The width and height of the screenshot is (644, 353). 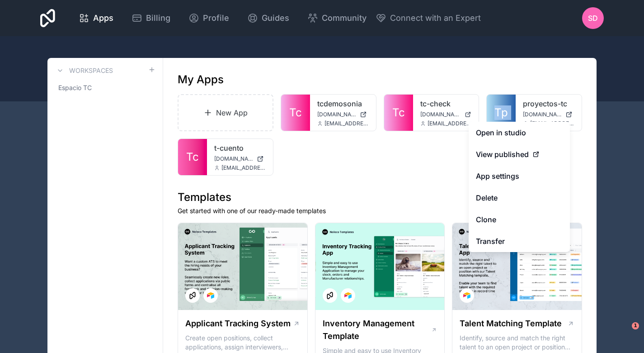 What do you see at coordinates (268, 18) in the screenshot?
I see `a: Guides` at bounding box center [268, 18].